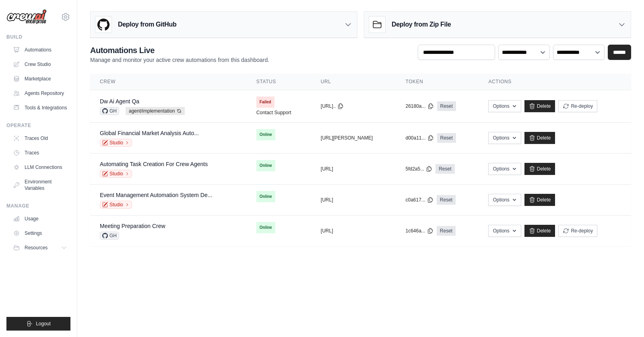 This screenshot has width=644, height=337. What do you see at coordinates (179, 50) in the screenshot?
I see `h2: Automations Live` at bounding box center [179, 50].